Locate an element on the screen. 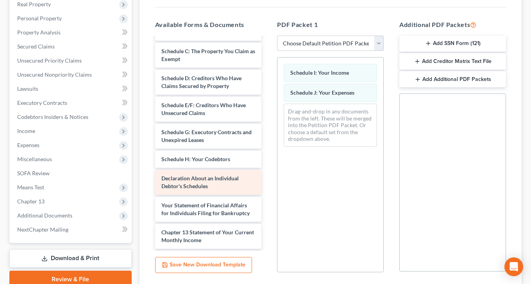  span: Schedule I: Your Income is located at coordinates (320, 72).